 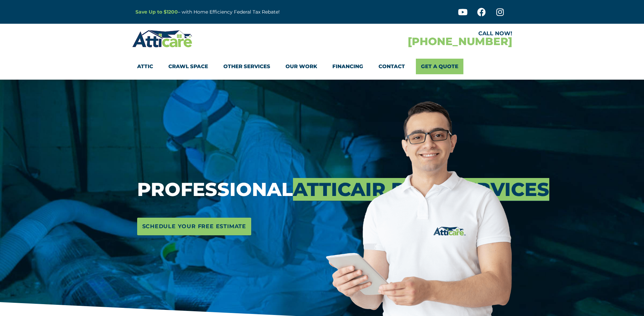 What do you see at coordinates (322, 66) in the screenshot?
I see `nav: Menu` at bounding box center [322, 66].